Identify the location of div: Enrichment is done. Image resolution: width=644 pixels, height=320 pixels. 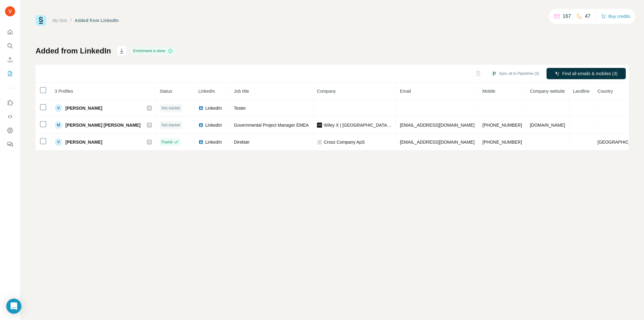
(153, 51).